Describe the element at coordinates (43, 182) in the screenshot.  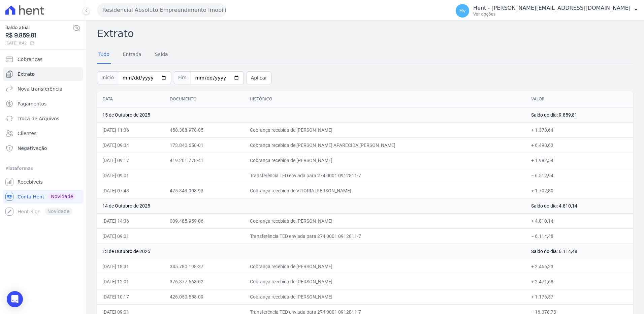
I see `a: Recebíveis` at that location.